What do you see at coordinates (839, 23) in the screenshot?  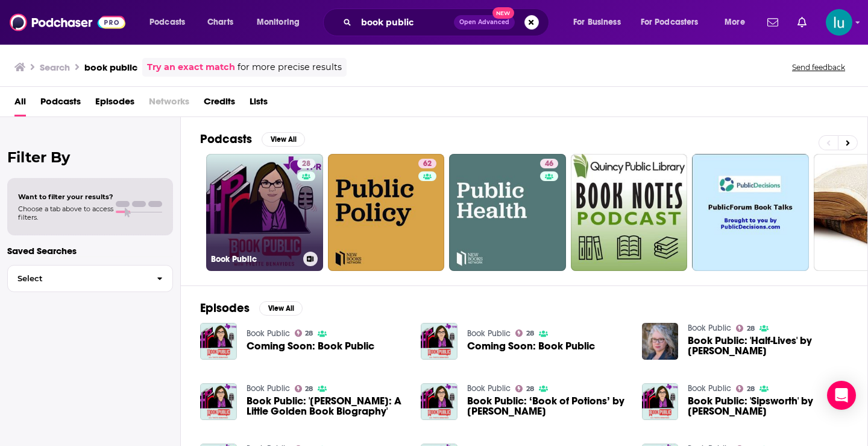 I see `span: Logged in as lusodano` at bounding box center [839, 23].